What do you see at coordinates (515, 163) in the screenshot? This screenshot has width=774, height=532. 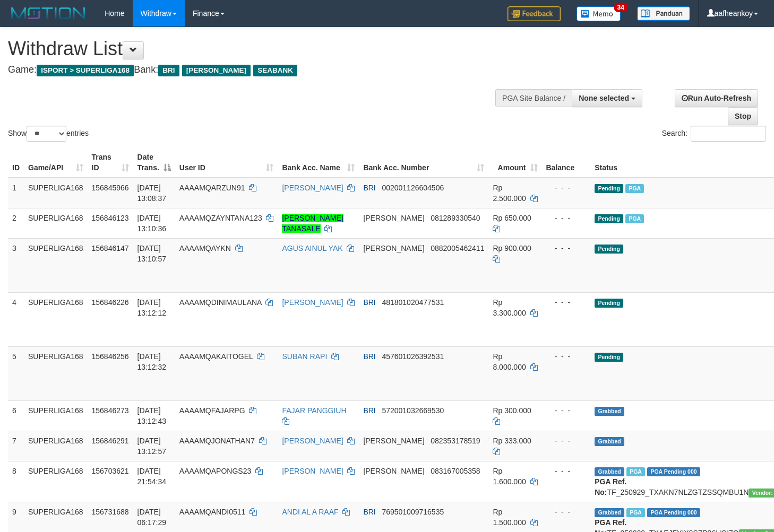 I see `th: Amount: activate to sort column ascending` at bounding box center [515, 163].